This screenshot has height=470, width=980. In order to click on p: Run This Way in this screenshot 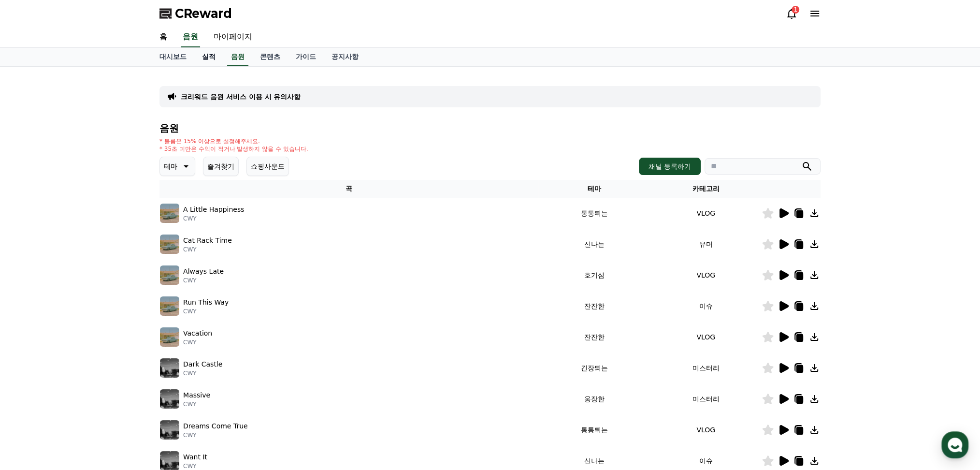, I will do `click(206, 302)`.